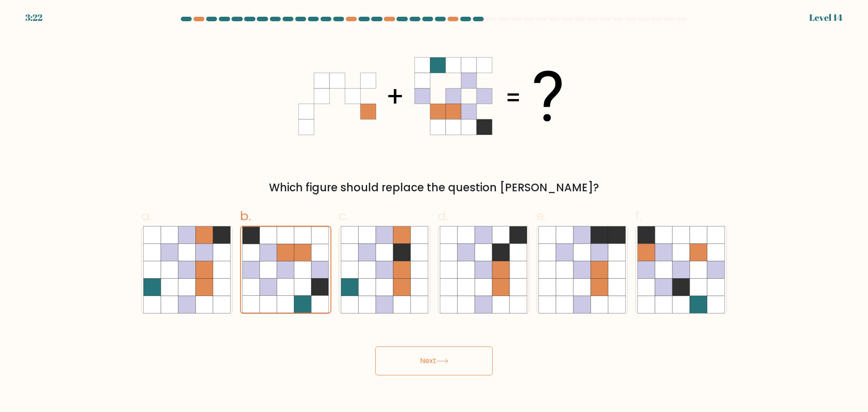 The image size is (868, 412). What do you see at coordinates (826, 18) in the screenshot?
I see `div: Level 14` at bounding box center [826, 18].